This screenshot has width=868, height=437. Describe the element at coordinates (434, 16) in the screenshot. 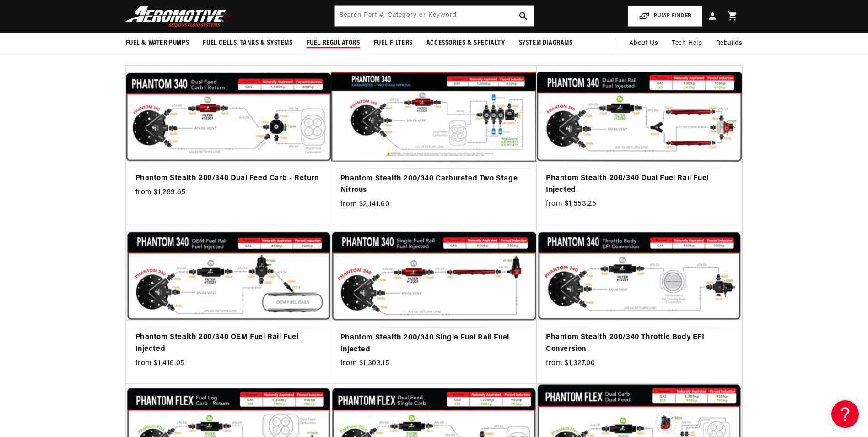

I see `input: Search by Part Number, Category or Keyword` at that location.